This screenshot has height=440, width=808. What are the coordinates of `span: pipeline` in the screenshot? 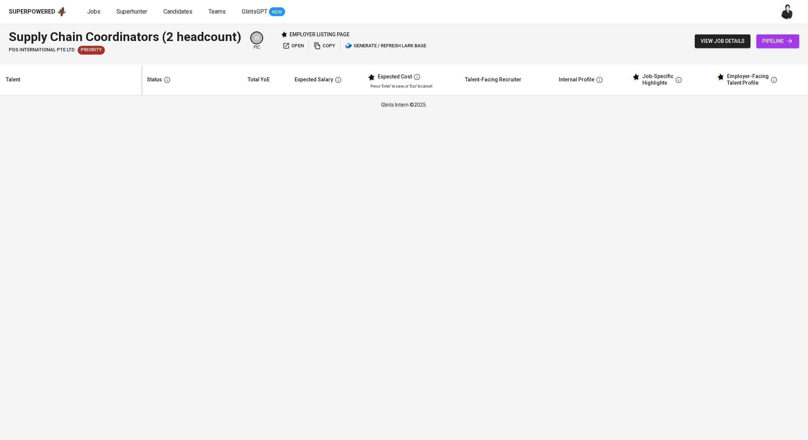 It's located at (778, 41).